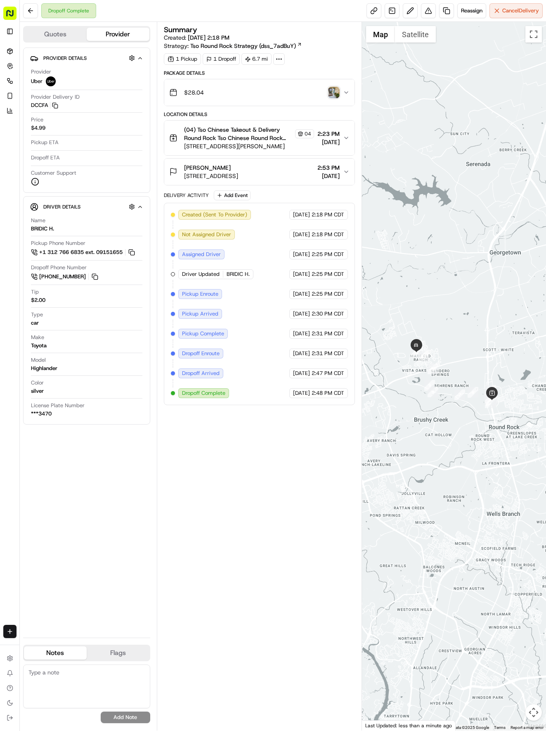 The width and height of the screenshot is (546, 731). What do you see at coordinates (118, 653) in the screenshot?
I see `button: Flags` at bounding box center [118, 653].